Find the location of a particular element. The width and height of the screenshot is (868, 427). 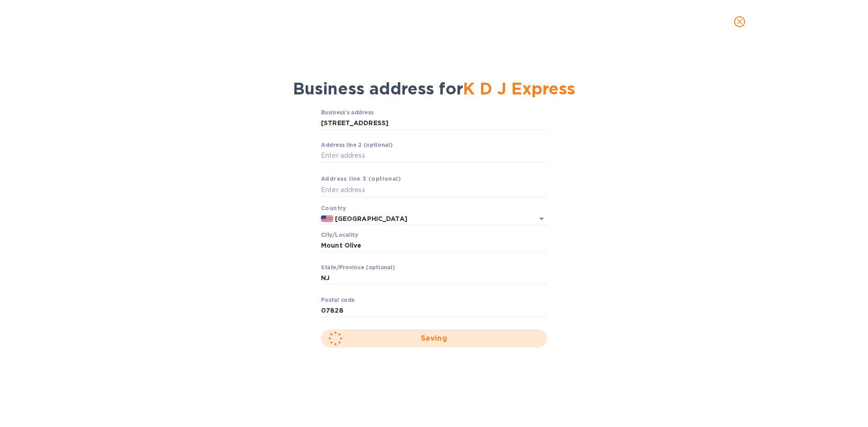

label: Сity/Locаlity is located at coordinates (339, 235).